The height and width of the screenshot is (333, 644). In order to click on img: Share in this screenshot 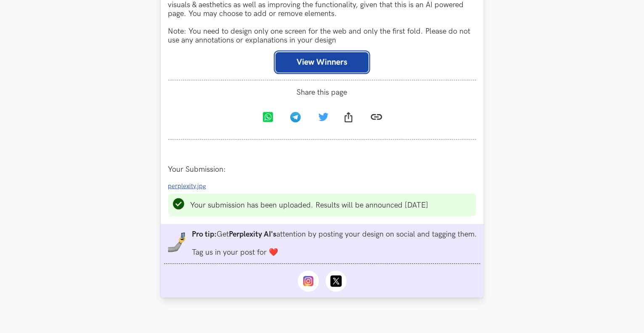, I will do `click(349, 117)`.